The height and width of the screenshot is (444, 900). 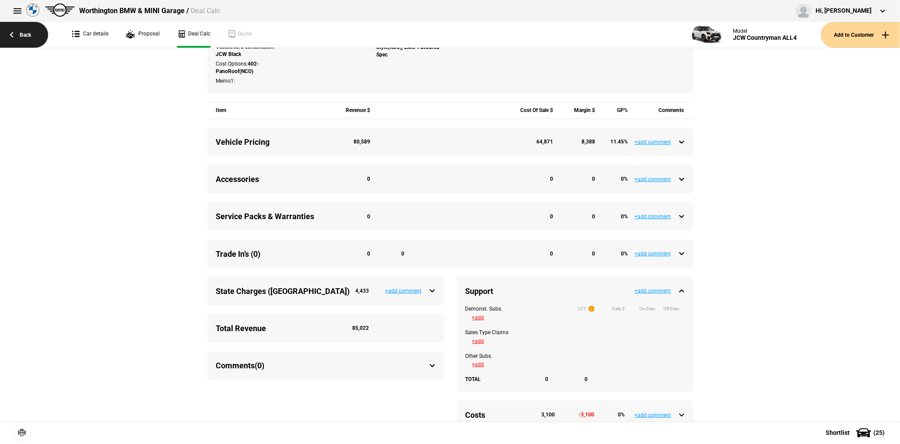 What do you see at coordinates (362, 142) in the screenshot?
I see `strong: 80,589` at bounding box center [362, 142].